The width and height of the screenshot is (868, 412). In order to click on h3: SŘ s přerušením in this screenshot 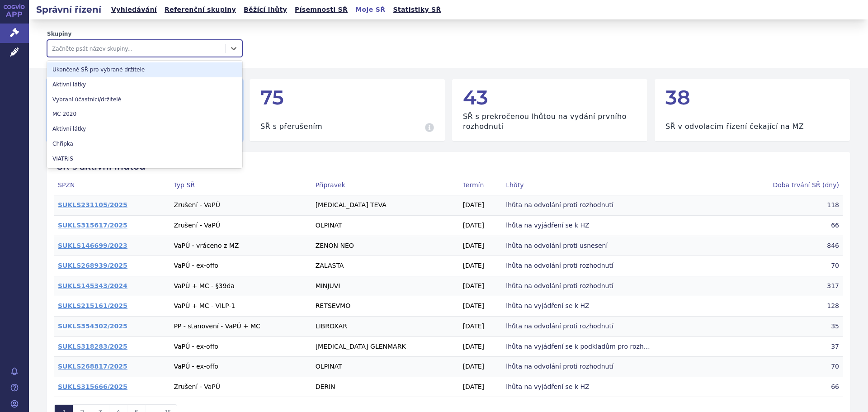, I will do `click(291, 127)`.